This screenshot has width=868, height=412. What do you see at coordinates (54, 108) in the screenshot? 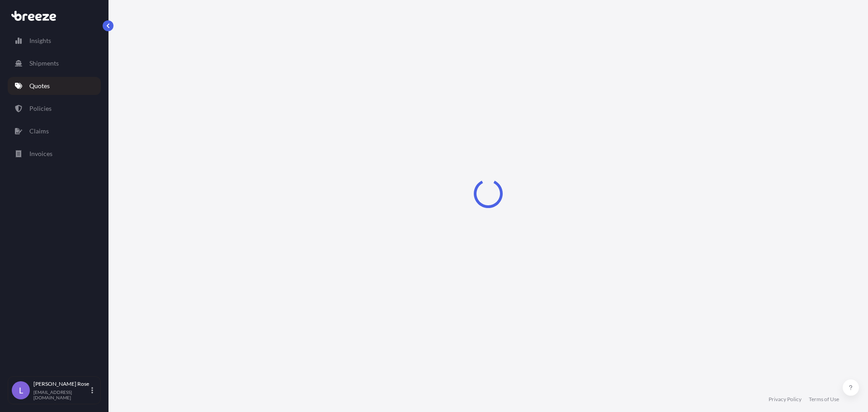
I see `a: Policies` at bounding box center [54, 108].